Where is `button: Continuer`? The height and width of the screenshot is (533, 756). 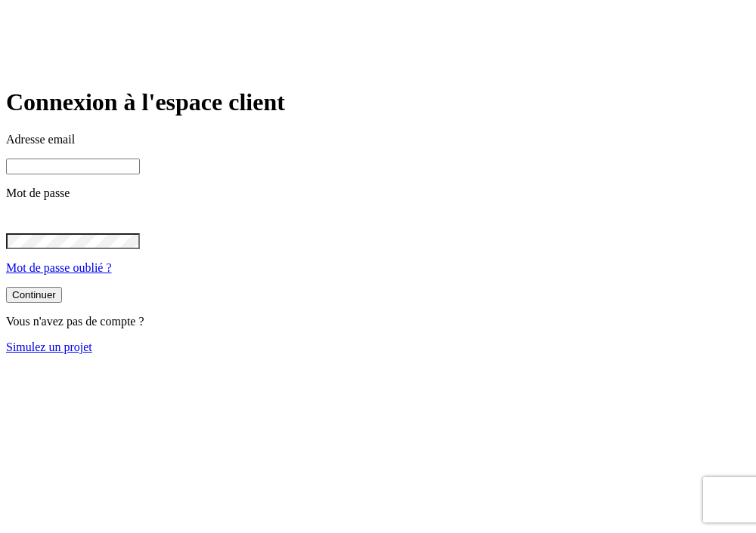
button: Continuer is located at coordinates (34, 295).